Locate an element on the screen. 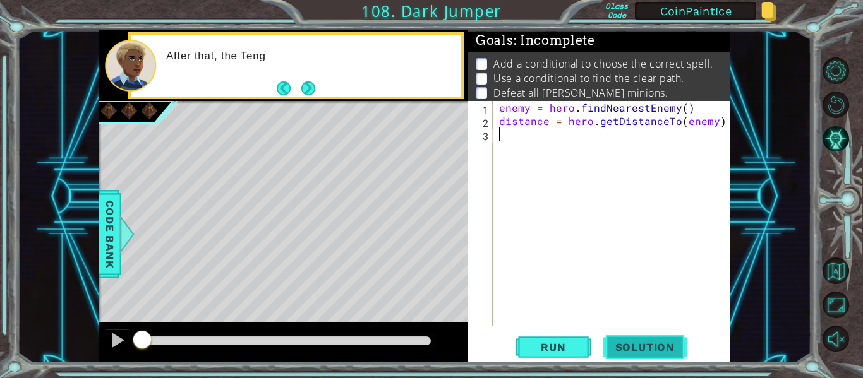 Image resolution: width=863 pixels, height=378 pixels. div: 1 is located at coordinates (481, 109).